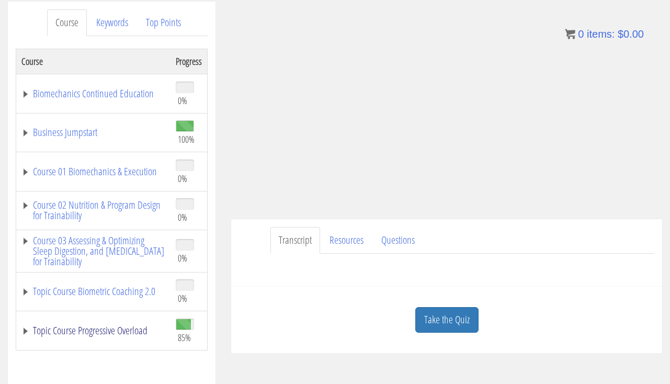  I want to click on a: Transcript, so click(295, 240).